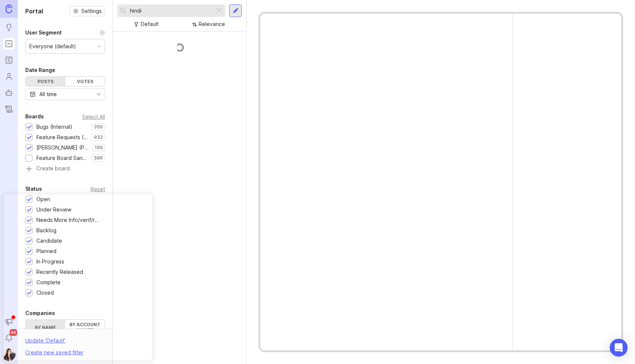  I want to click on p: 932, so click(98, 138).